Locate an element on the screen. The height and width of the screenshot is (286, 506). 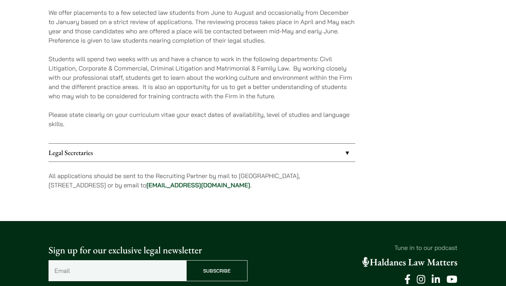
input: Email is located at coordinates (117, 271).